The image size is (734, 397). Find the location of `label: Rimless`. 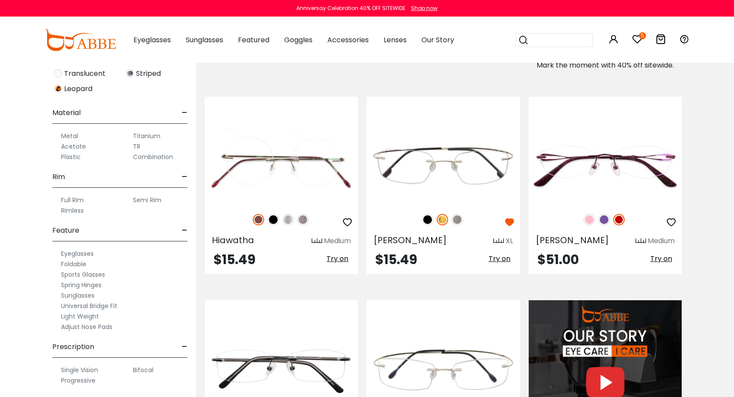

label: Rimless is located at coordinates (72, 210).